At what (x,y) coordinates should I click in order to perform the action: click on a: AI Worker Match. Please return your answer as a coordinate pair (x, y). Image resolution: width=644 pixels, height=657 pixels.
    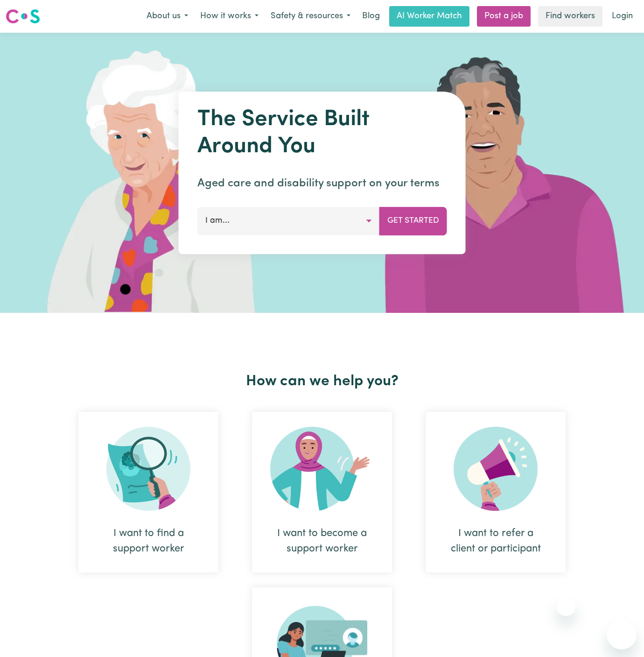
    Looking at the image, I should click on (430, 16).